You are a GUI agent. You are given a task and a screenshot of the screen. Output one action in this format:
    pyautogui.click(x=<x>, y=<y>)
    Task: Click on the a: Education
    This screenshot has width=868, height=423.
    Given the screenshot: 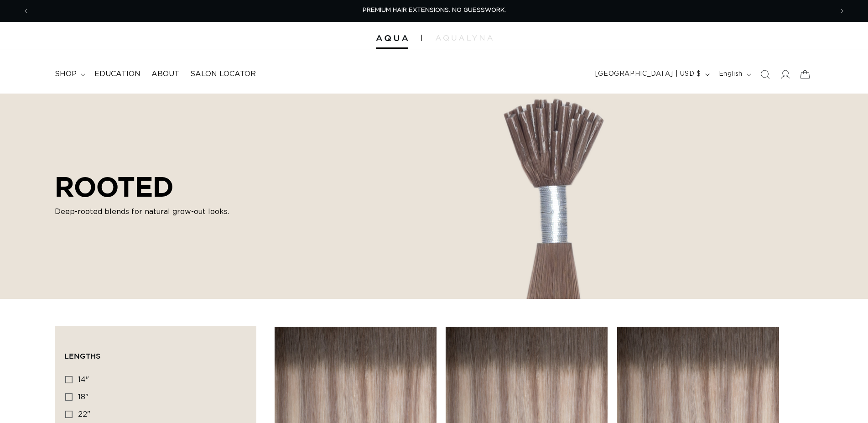 What is the action you would take?
    pyautogui.click(x=118, y=74)
    